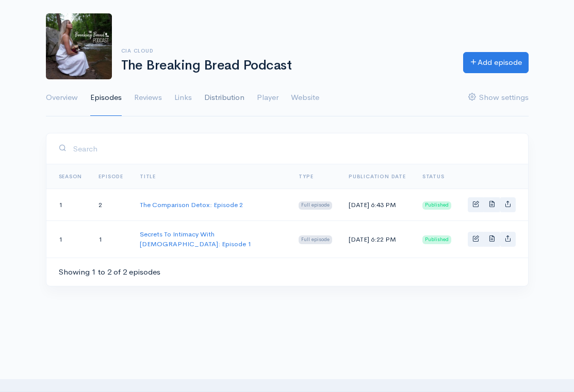  What do you see at coordinates (224, 98) in the screenshot?
I see `a: Distribution` at bounding box center [224, 98].